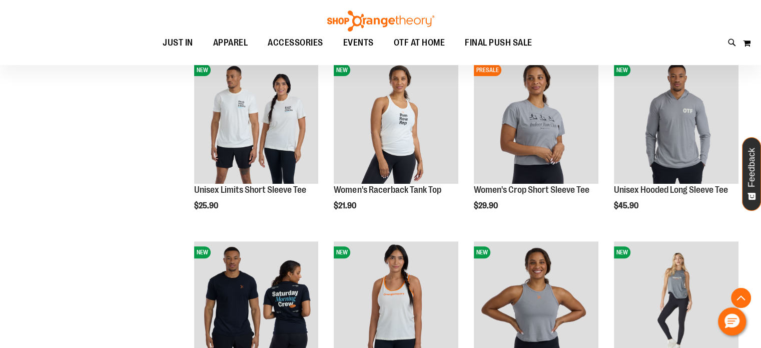  Describe the element at coordinates (207, 206) in the screenshot. I see `span: $25.90` at that location.